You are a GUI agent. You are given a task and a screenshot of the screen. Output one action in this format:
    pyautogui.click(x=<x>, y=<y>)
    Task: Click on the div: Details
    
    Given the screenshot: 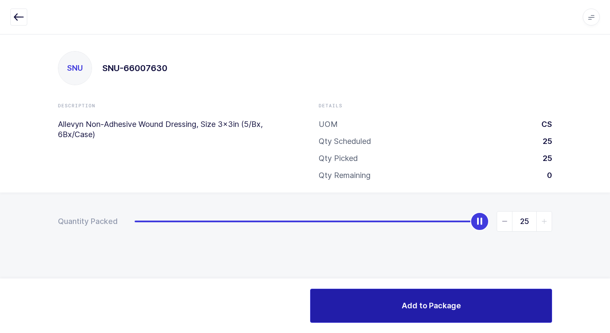 What is the action you would take?
    pyautogui.click(x=436, y=106)
    